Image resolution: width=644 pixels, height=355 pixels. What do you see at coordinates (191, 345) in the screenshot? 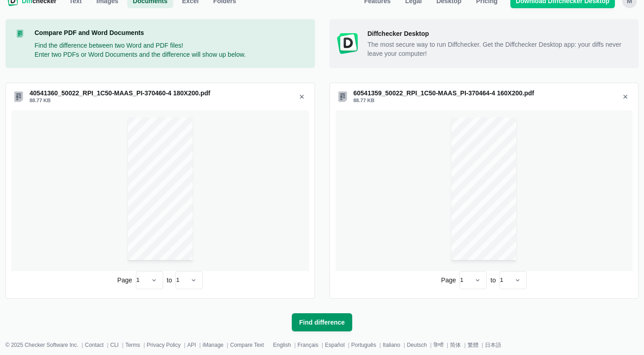
I see `a: API` at bounding box center [191, 345].